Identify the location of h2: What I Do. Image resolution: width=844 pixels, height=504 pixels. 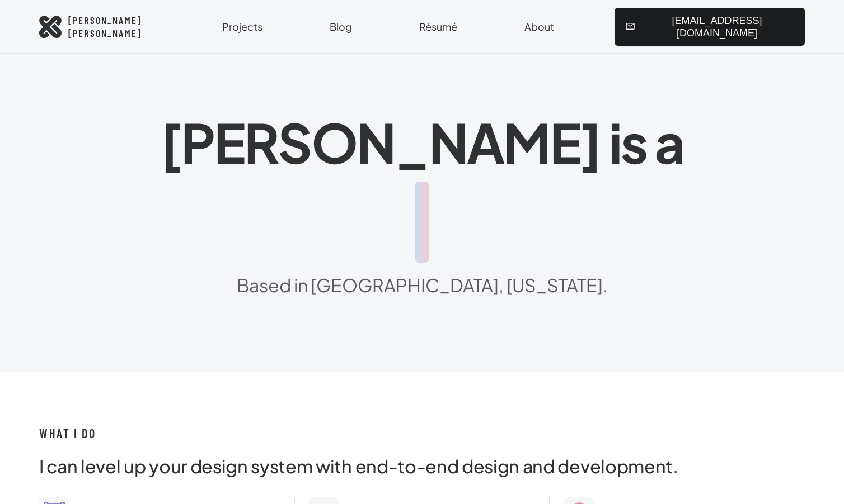
(422, 434).